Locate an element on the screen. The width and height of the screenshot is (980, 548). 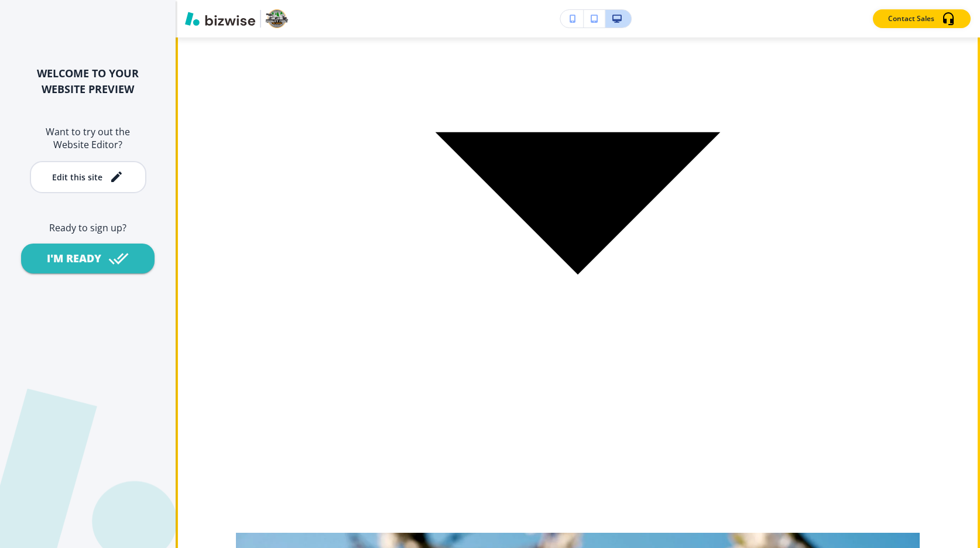
p: Contact Sales is located at coordinates (911, 19).